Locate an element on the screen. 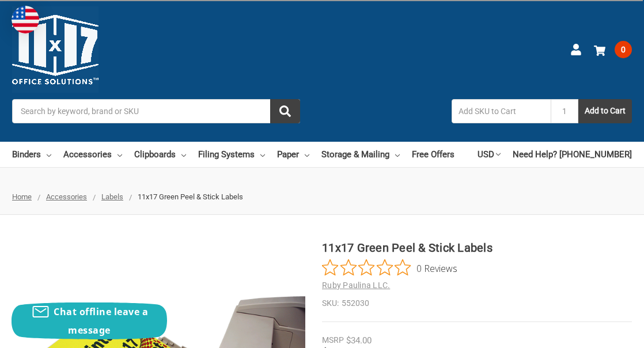 The image size is (644, 348). a: USD is located at coordinates (489, 154).